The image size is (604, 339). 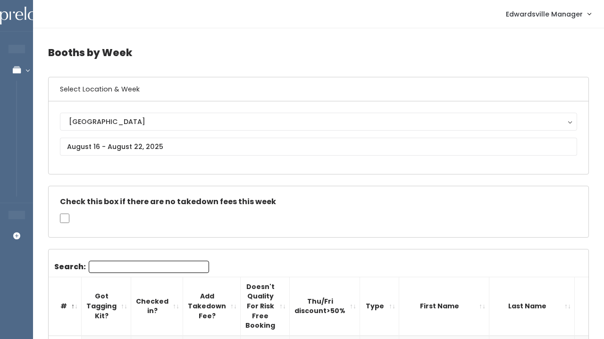 What do you see at coordinates (318, 202) in the screenshot?
I see `h5: Check this box if there are no takedown fees this week` at bounding box center [318, 202].